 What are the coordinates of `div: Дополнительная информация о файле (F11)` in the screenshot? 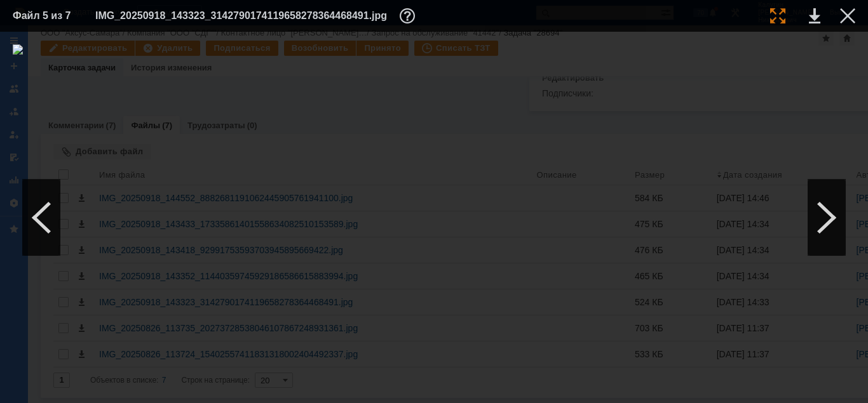 It's located at (410, 16).